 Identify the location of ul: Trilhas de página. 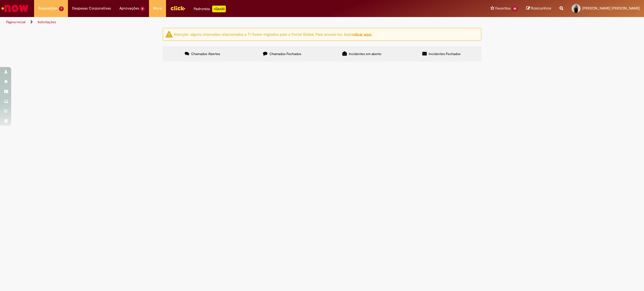
(215, 22).